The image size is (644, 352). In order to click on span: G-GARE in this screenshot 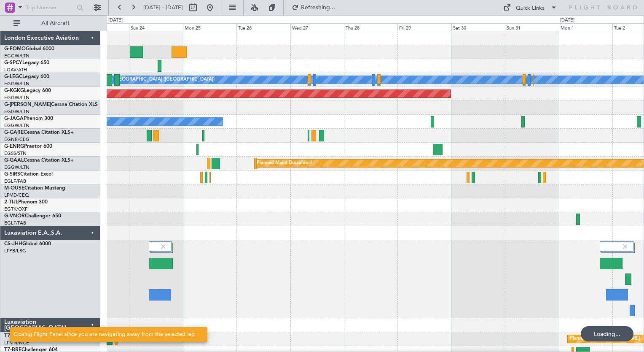, I will do `click(14, 133)`.